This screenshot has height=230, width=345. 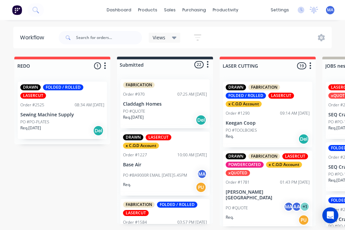 I want to click on div: POWDERCOATED, so click(x=245, y=165).